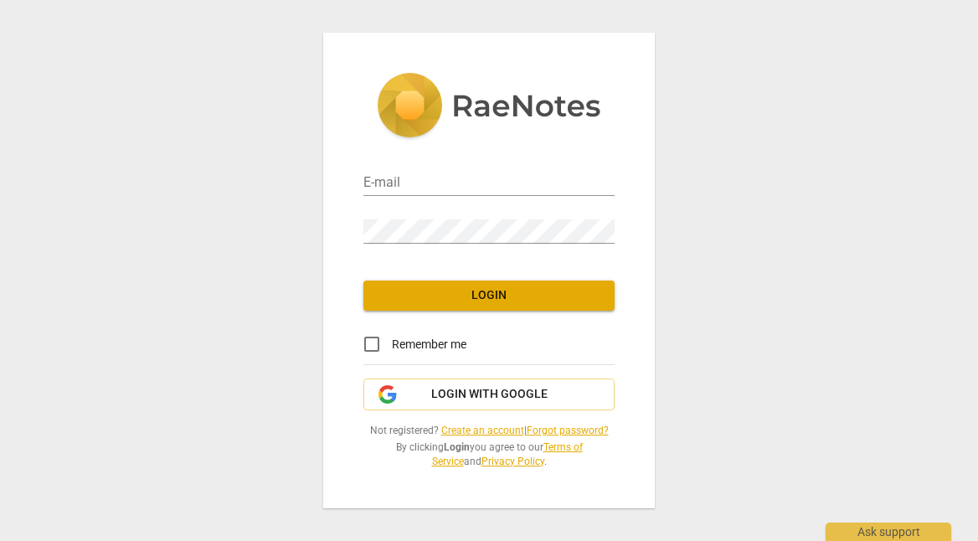 This screenshot has width=978, height=541. I want to click on span: Login with Google, so click(489, 394).